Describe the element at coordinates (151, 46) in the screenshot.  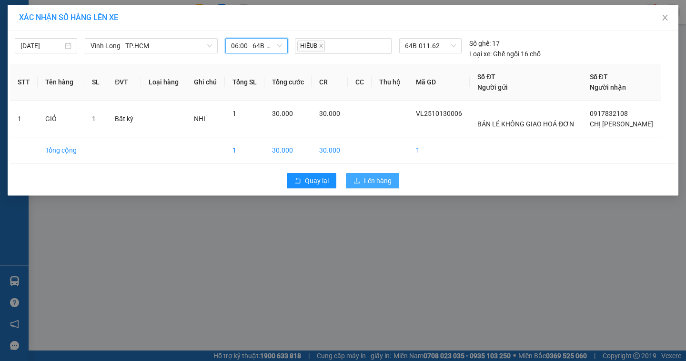
I see `span: Vĩnh Long - TP.HCM` at that location.